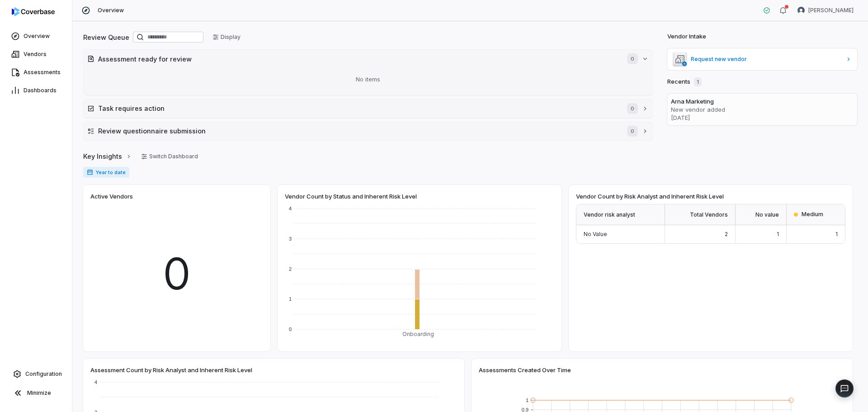  What do you see at coordinates (42, 72) in the screenshot?
I see `span: Assessments` at bounding box center [42, 72].